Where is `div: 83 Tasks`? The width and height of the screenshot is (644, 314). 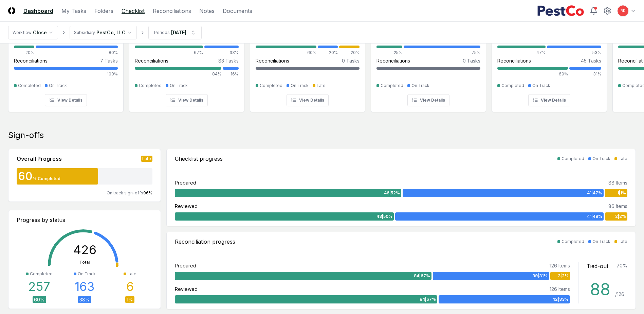
div: 83 Tasks is located at coordinates (228, 60).